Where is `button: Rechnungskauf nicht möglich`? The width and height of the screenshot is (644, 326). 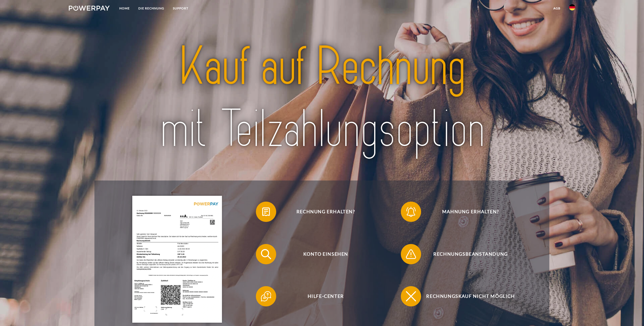 button: Rechnungskauf nicht möglich is located at coordinates (467, 296).